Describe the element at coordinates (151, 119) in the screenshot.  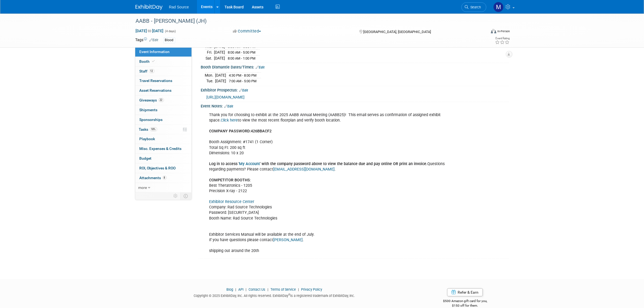
I see `span: Sponsorships` at that location.